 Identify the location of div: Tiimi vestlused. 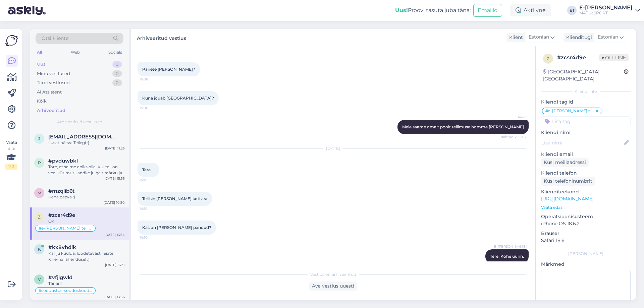
(53, 83).